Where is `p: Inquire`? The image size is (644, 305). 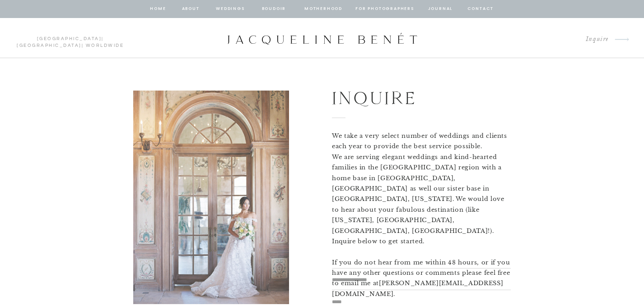
p: Inquire is located at coordinates (593, 39).